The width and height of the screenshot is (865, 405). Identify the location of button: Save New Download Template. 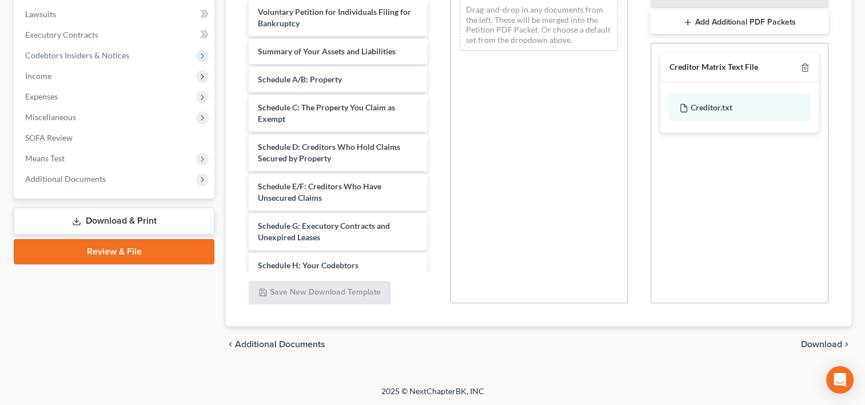
(320, 293).